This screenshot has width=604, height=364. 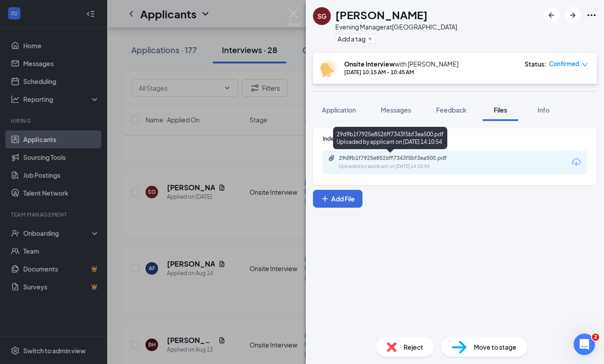 I want to click on span: Confirmed, so click(x=564, y=64).